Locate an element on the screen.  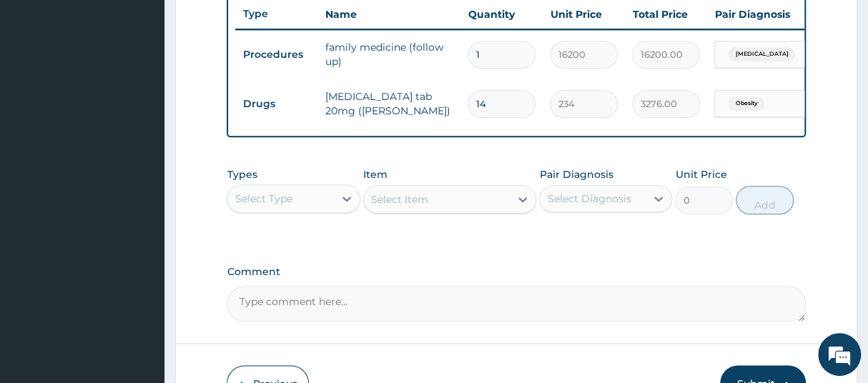
td: family medicine (follow up) is located at coordinates (389, 55).